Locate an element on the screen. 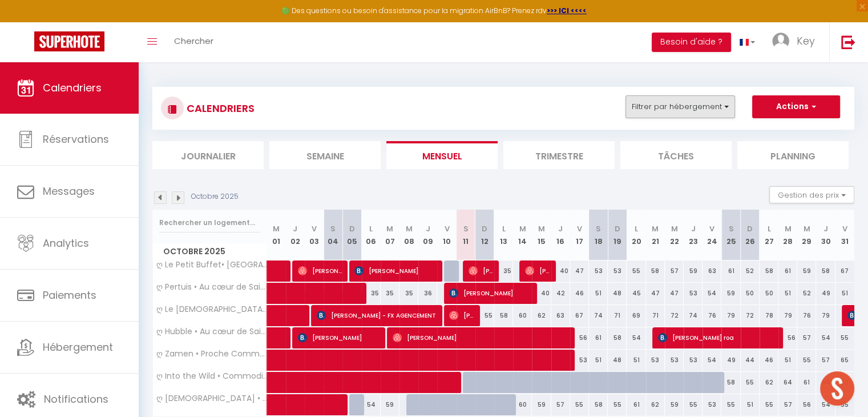 The image size is (868, 417). div: 65 is located at coordinates (844, 360).